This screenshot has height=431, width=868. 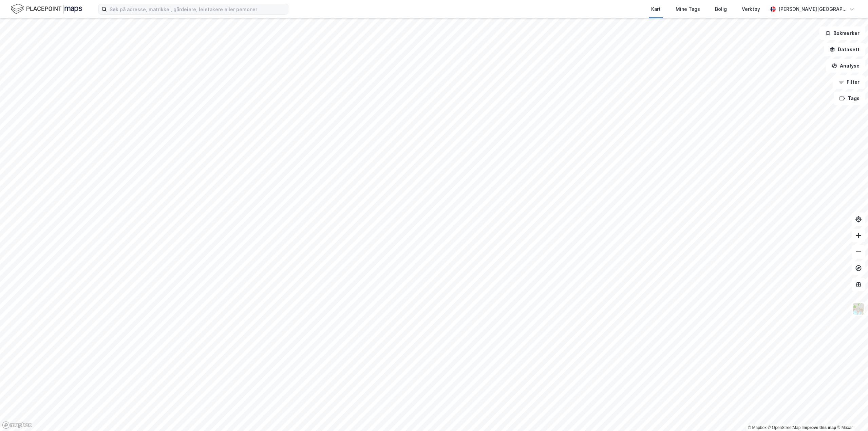 I want to click on input: Søk på adresse, matrikkel, gårdeiere, leietakere eller personer, so click(x=197, y=9).